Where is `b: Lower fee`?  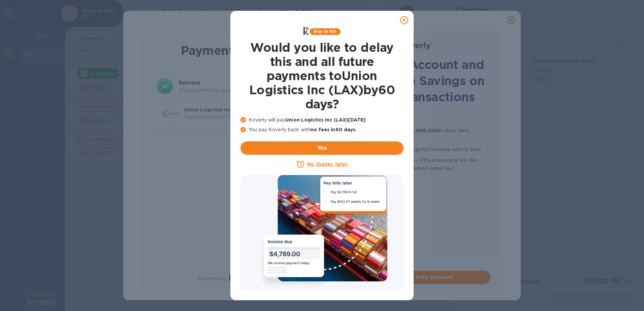 b: Lower fee is located at coordinates (365, 161).